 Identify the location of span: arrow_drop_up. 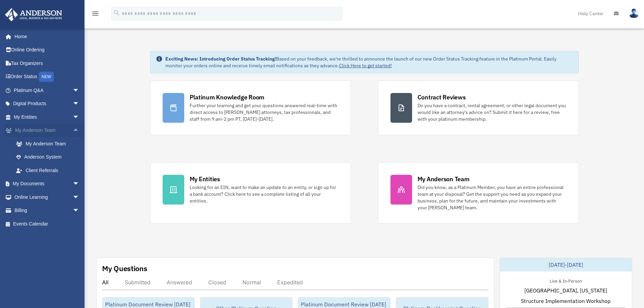
(79, 130).